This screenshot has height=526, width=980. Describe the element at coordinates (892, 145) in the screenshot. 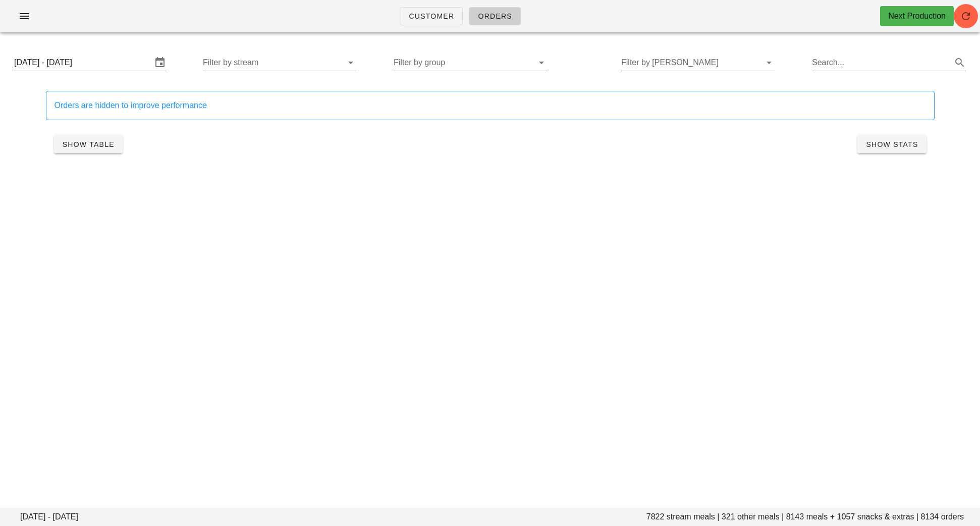

I see `span: Show Stats` at that location.